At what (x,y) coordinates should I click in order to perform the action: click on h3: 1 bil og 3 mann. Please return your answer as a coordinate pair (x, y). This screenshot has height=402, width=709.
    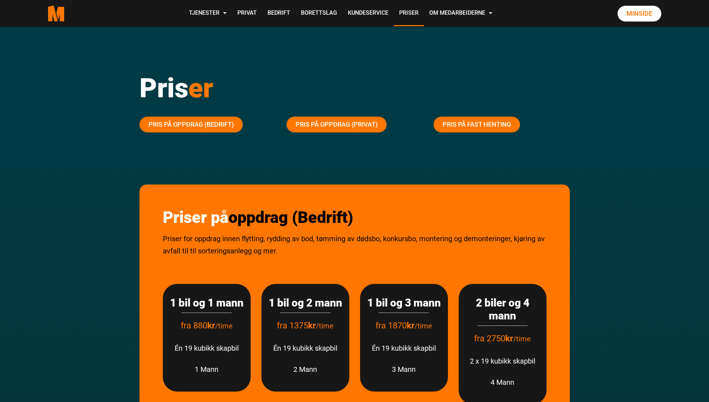
    Looking at the image, I should click on (404, 303).